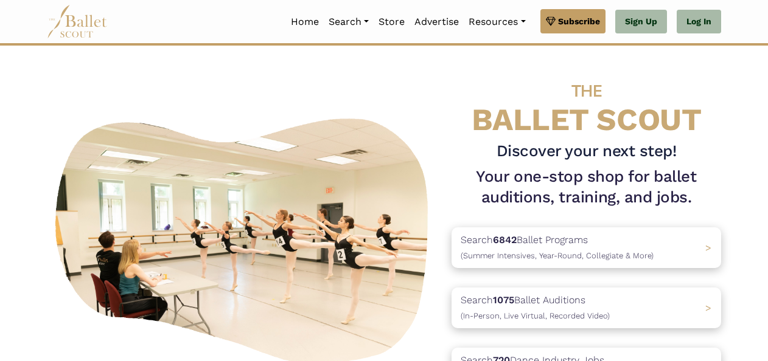 Image resolution: width=768 pixels, height=361 pixels. Describe the element at coordinates (557, 255) in the screenshot. I see `span: (Summer Intensives, Year-Round, Collegiate & More)` at that location.